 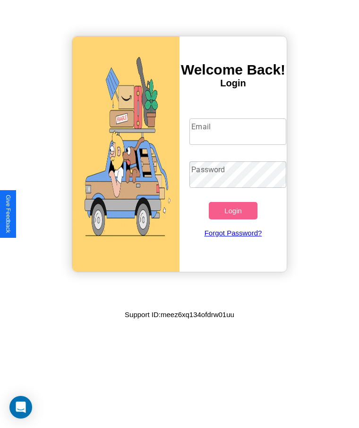 I want to click on button: Login, so click(x=233, y=210).